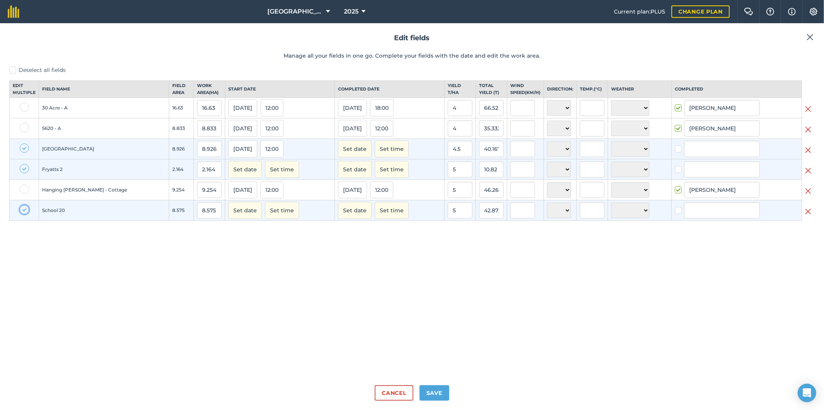 The height and width of the screenshot is (410, 824). Describe the element at coordinates (592, 89) in the screenshot. I see `th: Temp. ( ° C )` at that location.